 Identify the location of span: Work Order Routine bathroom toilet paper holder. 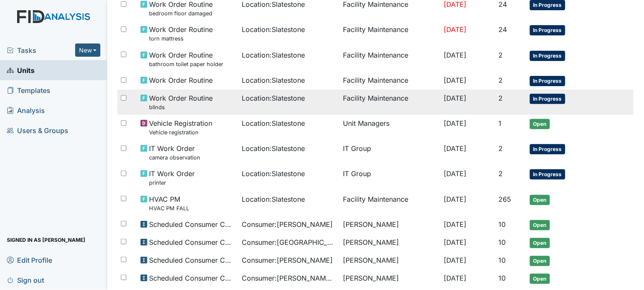
(186, 59).